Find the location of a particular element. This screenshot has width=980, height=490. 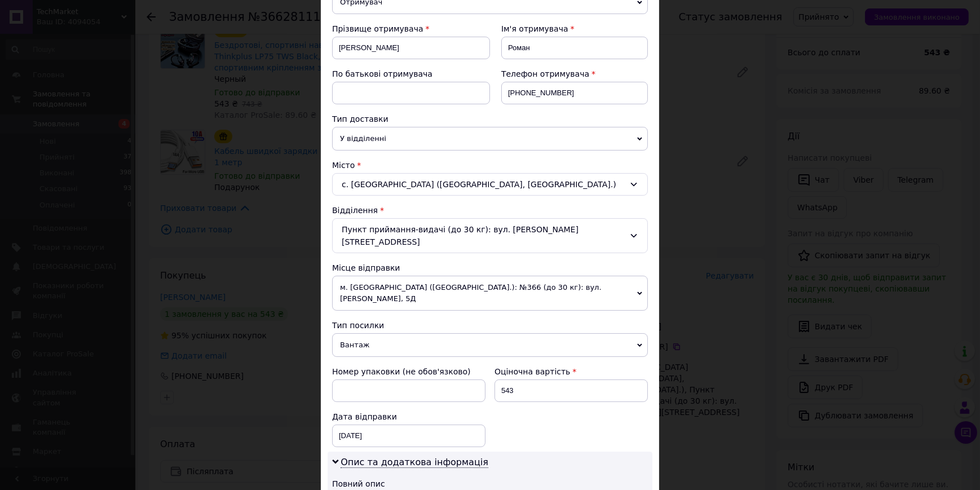

div: Місто is located at coordinates (490, 165).